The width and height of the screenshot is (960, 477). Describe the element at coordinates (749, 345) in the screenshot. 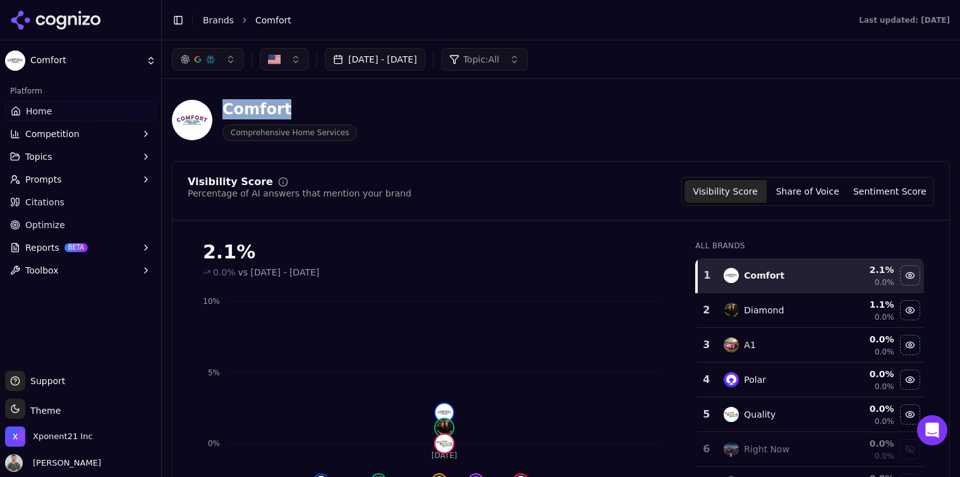

I see `div: A1` at that location.